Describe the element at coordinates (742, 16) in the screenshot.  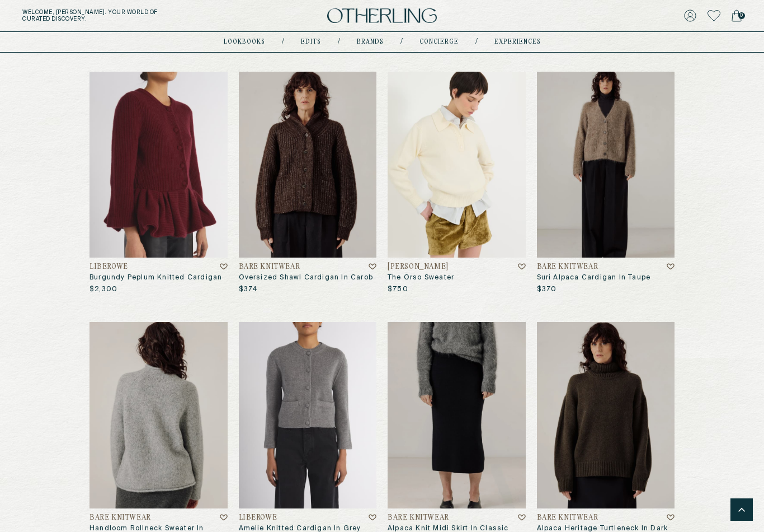
I see `span: 0` at that location.